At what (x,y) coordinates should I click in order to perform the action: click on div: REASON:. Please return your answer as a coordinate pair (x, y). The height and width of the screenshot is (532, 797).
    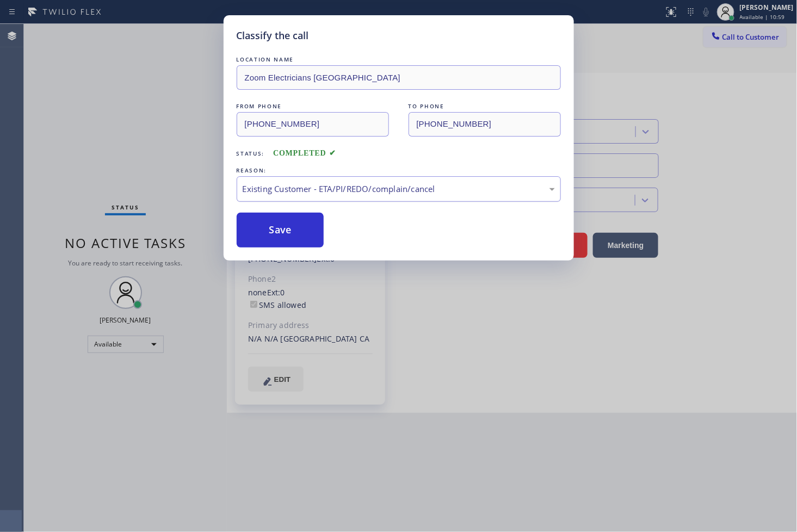
    Looking at the image, I should click on (398, 170).